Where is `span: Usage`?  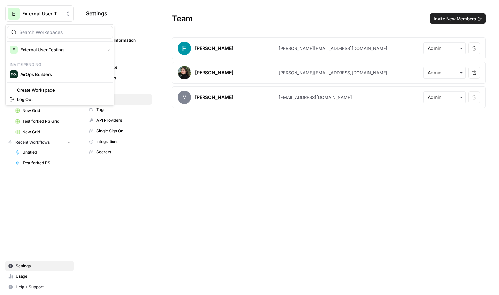
span: Usage is located at coordinates (43, 277).